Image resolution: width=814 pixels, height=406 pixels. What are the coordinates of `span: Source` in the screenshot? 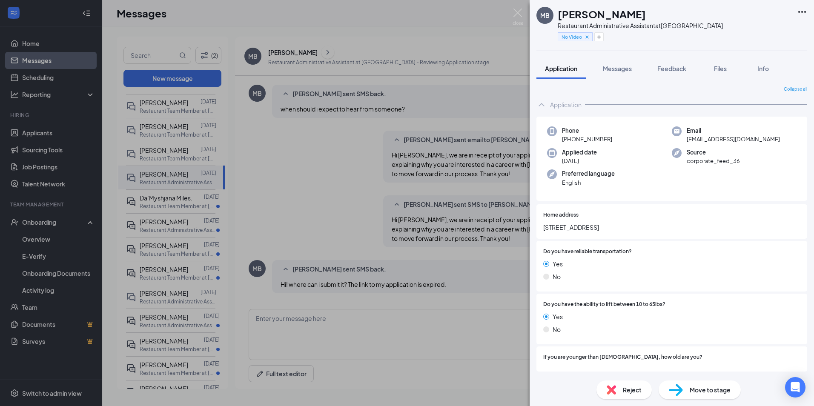 It's located at (713, 152).